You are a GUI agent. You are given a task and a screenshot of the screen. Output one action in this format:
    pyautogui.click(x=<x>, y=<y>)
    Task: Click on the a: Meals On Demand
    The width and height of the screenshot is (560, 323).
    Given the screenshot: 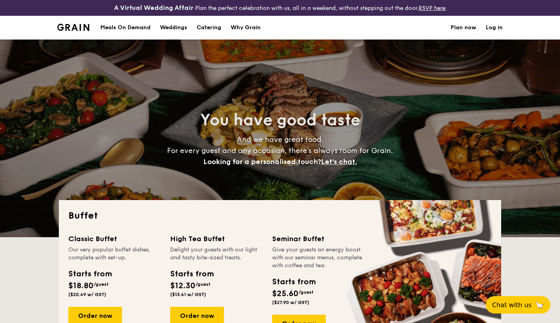 What is the action you would take?
    pyautogui.click(x=125, y=28)
    